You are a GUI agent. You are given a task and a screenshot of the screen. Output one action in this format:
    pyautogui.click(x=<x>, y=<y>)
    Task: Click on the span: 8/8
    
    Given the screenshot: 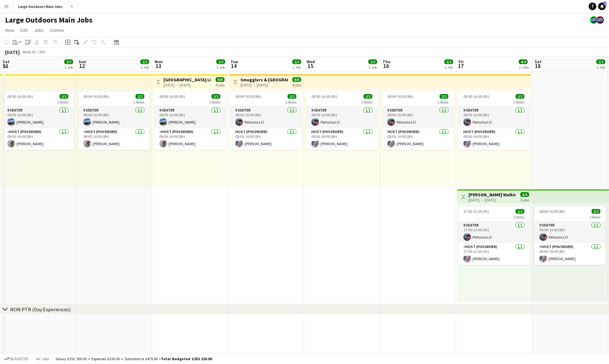 What is the action you would take?
    pyautogui.click(x=220, y=80)
    